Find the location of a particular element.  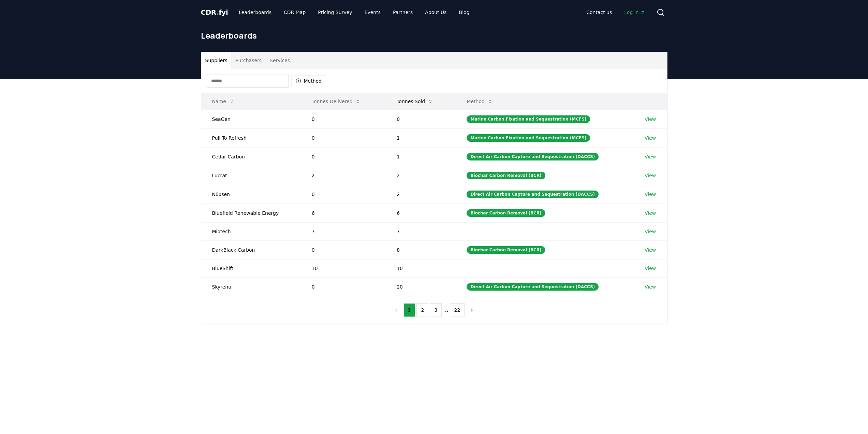

a: Events is located at coordinates (372, 12).